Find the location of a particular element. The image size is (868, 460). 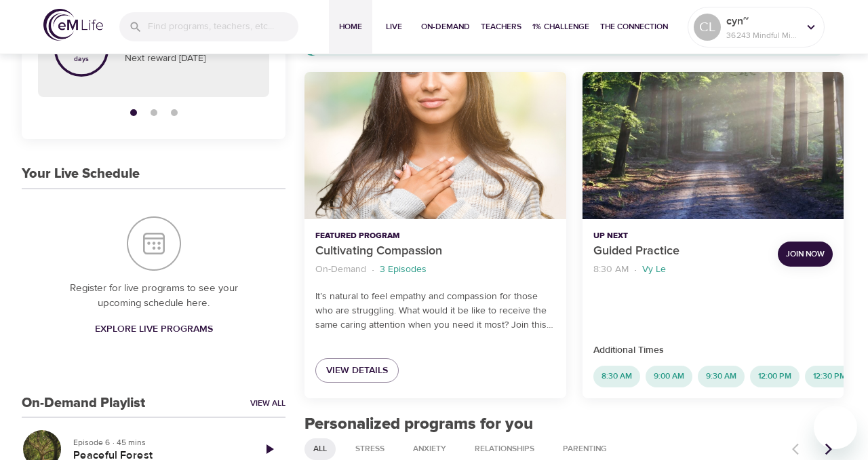

span: Teachers is located at coordinates (501, 26).